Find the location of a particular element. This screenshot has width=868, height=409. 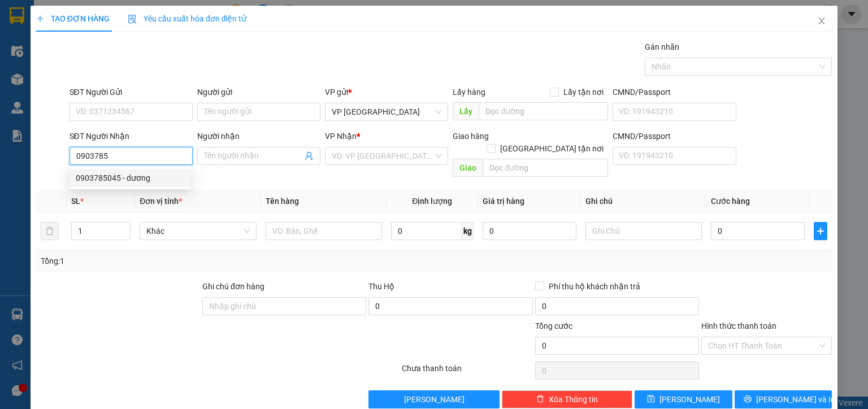

div: Chưa thanh toán is located at coordinates (467, 372).